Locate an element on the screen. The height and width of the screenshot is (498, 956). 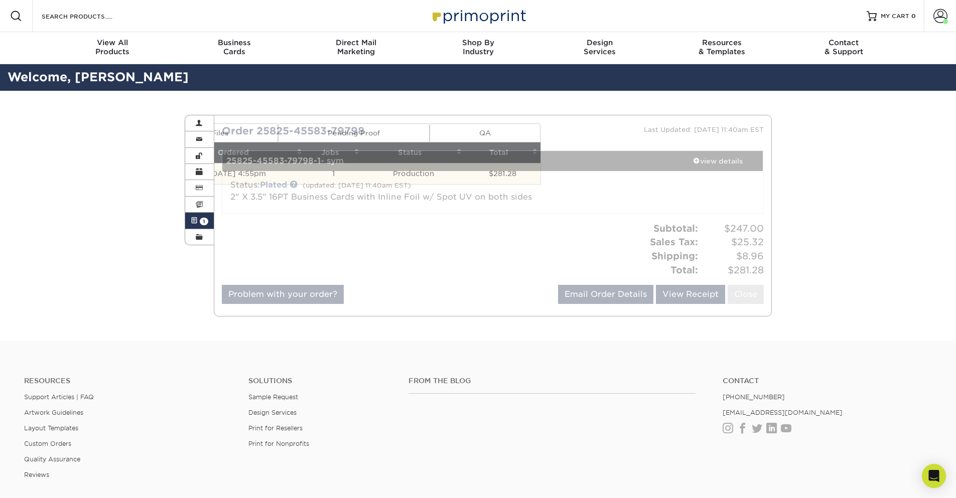
div: Services is located at coordinates (599, 47).